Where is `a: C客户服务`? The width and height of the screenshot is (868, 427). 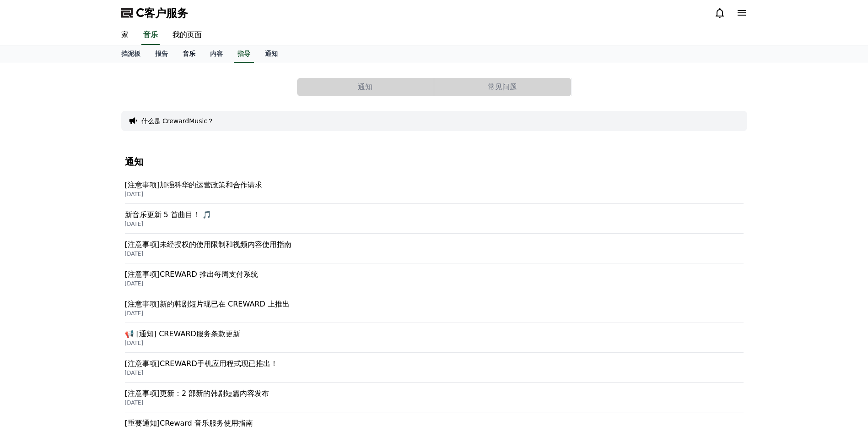
a: C客户服务 is located at coordinates (154, 13).